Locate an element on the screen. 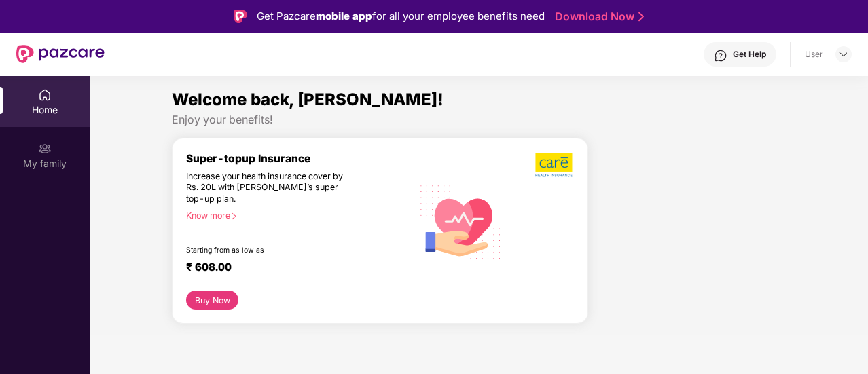  button: Buy Now is located at coordinates (212, 300).